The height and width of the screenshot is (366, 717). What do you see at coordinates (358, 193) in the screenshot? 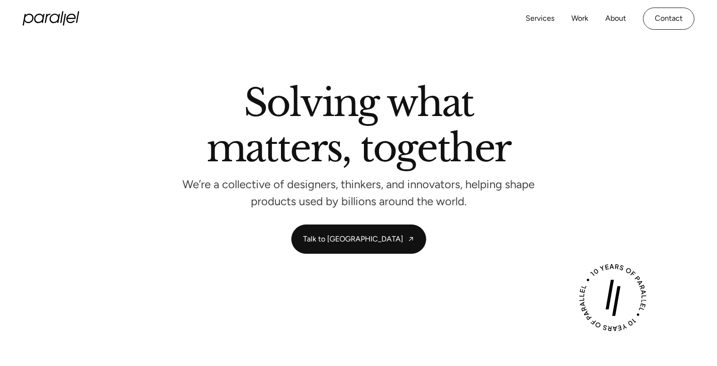
I see `p: We’re a collective of designers, thinkers, and innovators, helping shape products used by billion...` at bounding box center [358, 193].